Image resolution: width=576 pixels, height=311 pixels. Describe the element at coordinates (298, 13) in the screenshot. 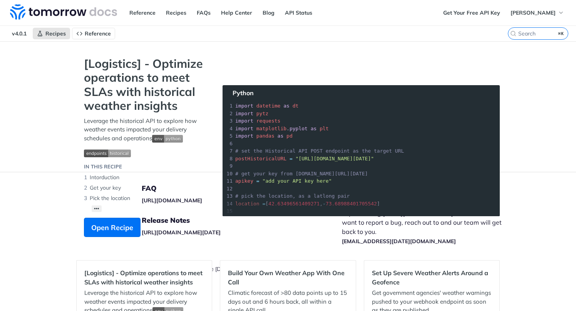

I see `a: API Status` at that location.